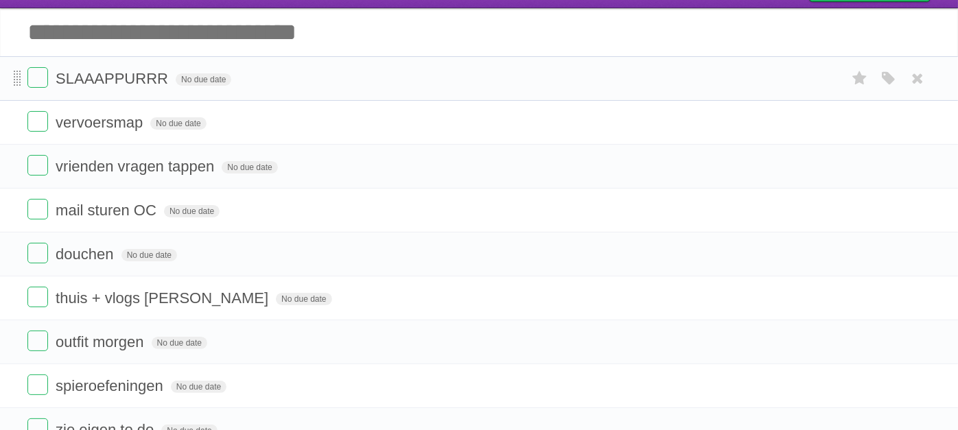  What do you see at coordinates (113, 78) in the screenshot?
I see `span: SLAAAPPURRR` at bounding box center [113, 78].